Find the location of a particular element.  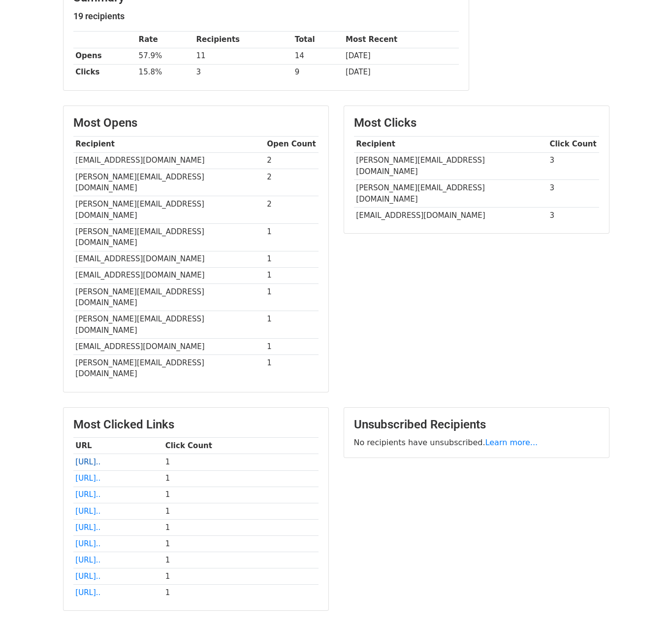

th: Recipients is located at coordinates (243, 39).